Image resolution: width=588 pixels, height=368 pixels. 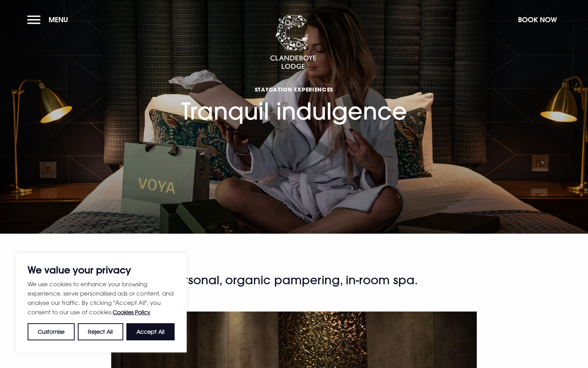 What do you see at coordinates (100, 332) in the screenshot?
I see `button: Reject All` at bounding box center [100, 332].